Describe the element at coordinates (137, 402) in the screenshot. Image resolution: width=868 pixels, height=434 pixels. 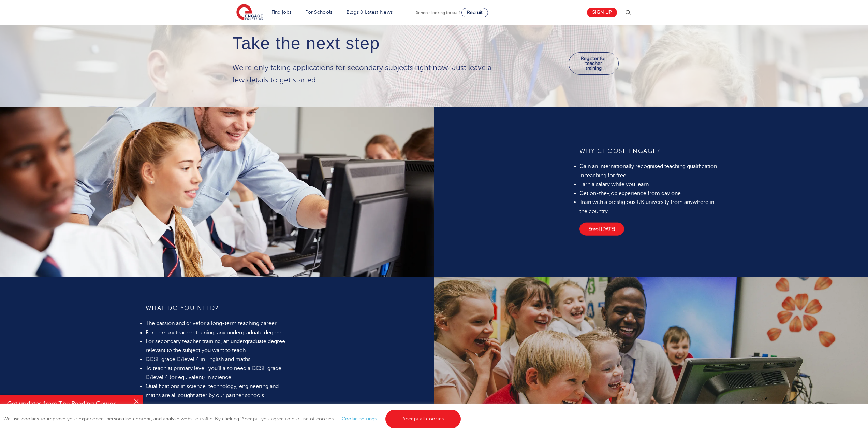
I see `button: Close` at that location.